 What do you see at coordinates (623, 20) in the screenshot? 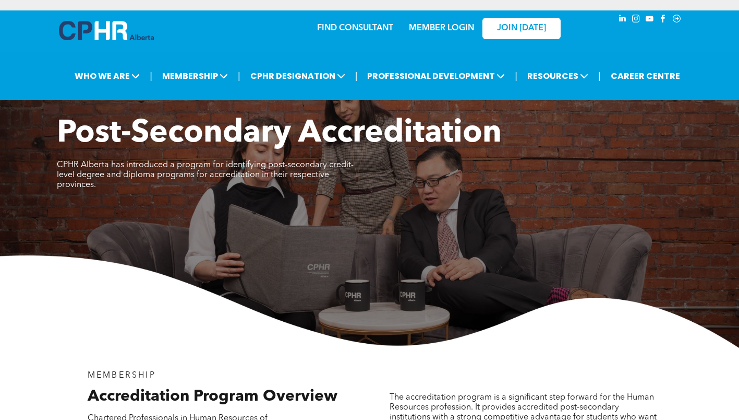
I see `a: linkedin` at bounding box center [623, 20].